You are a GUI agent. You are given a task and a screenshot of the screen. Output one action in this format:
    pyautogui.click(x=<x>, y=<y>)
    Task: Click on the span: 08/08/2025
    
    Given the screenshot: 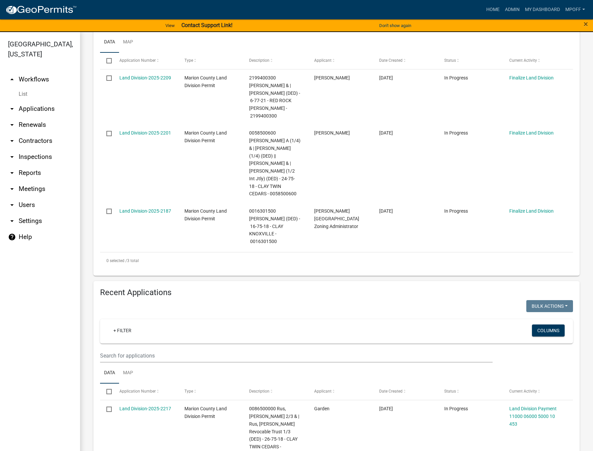 What is the action you would take?
    pyautogui.click(x=386, y=133)
    